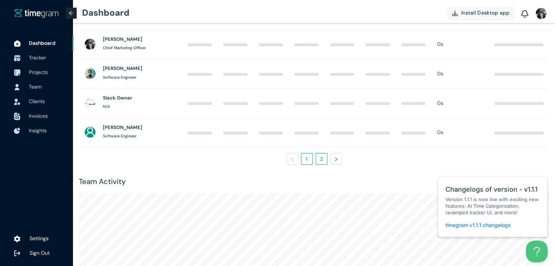 This screenshot has height=266, width=555. I want to click on img: settings.78e04af822cf15d41b38c81147b09f22.svg, so click(17, 239).